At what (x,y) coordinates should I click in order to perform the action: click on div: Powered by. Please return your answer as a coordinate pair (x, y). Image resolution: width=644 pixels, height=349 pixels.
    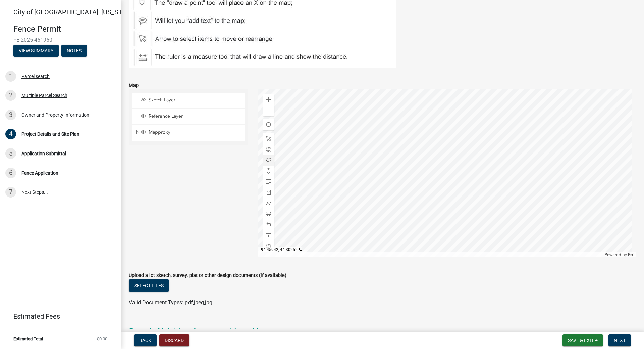
    Looking at the image, I should click on (620, 255).